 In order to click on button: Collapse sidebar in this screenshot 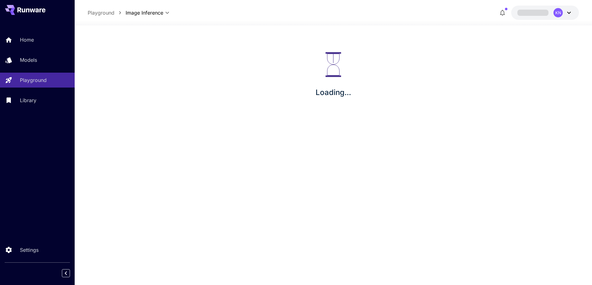, I will do `click(66, 274)`.